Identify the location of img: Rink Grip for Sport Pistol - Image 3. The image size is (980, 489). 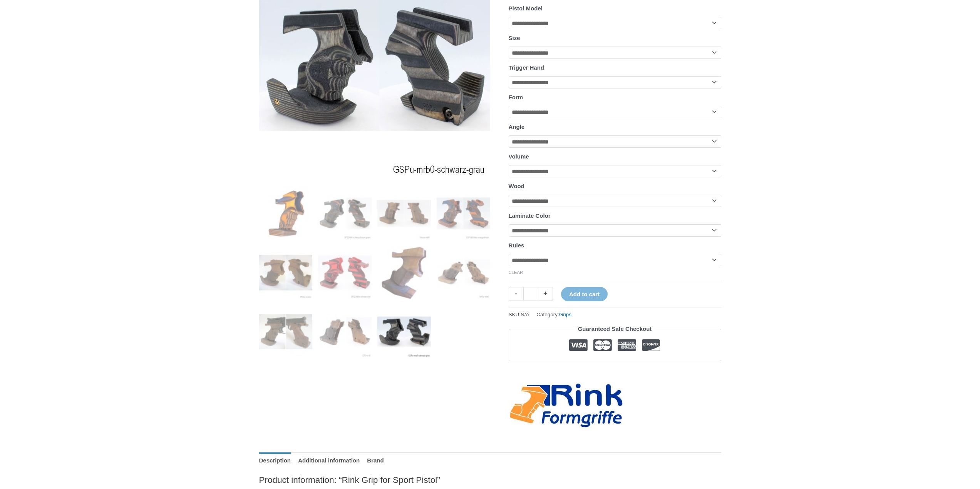
(404, 213).